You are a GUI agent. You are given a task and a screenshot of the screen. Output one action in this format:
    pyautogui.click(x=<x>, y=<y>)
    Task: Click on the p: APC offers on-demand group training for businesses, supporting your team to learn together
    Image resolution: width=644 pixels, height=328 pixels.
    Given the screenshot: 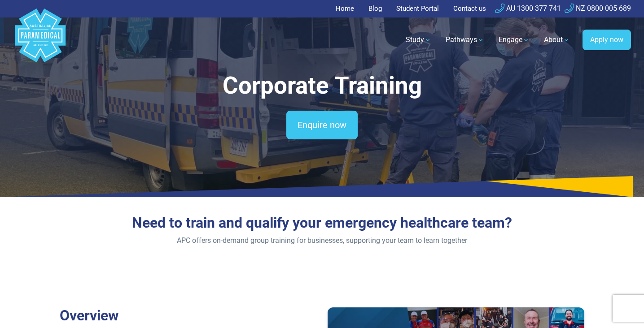 What is the action you would take?
    pyautogui.click(x=322, y=241)
    